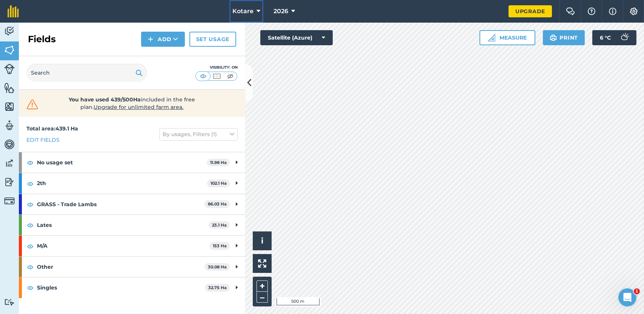 Image resolution: width=644 pixels, height=314 pixels. I want to click on strong: Other, so click(121, 267).